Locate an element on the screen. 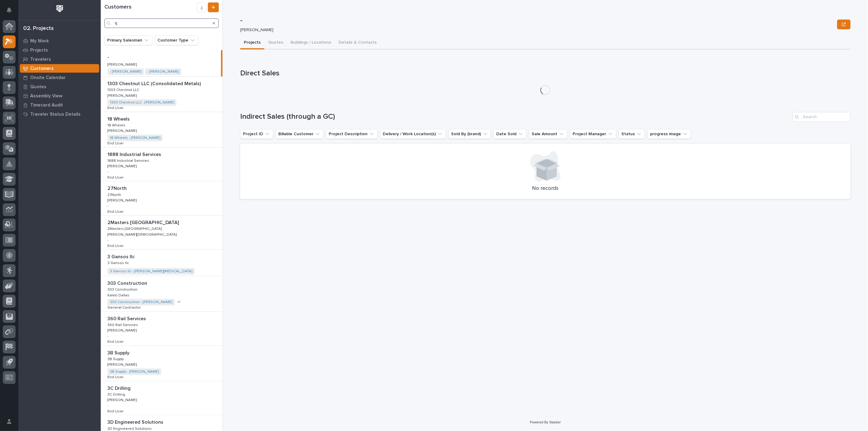 This screenshot has height=431, width=868. button: Sold By (brand) is located at coordinates (470, 134).